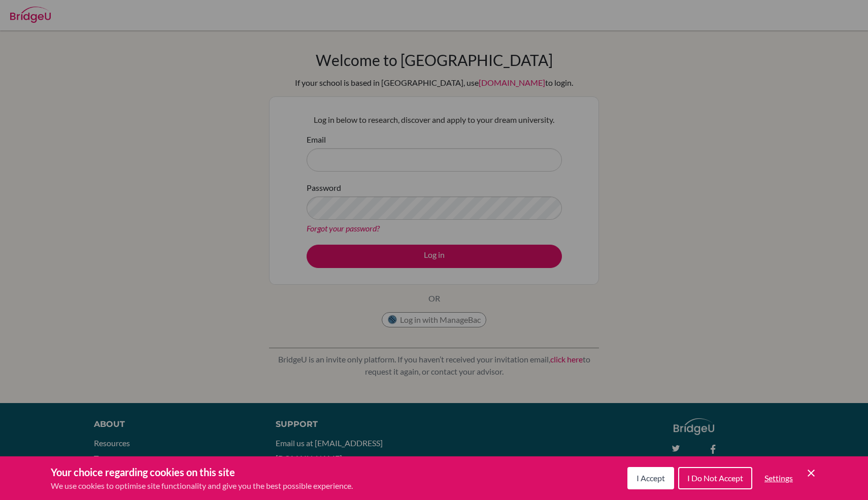  Describe the element at coordinates (715, 478) in the screenshot. I see `span: I Do Not Accept` at that location.